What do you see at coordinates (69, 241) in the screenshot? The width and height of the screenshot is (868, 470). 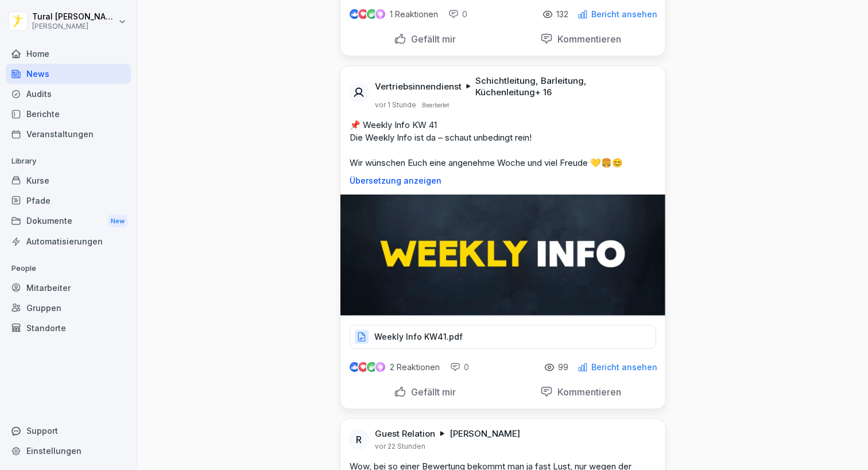 I see `a: Automatisierungen` at bounding box center [69, 241].